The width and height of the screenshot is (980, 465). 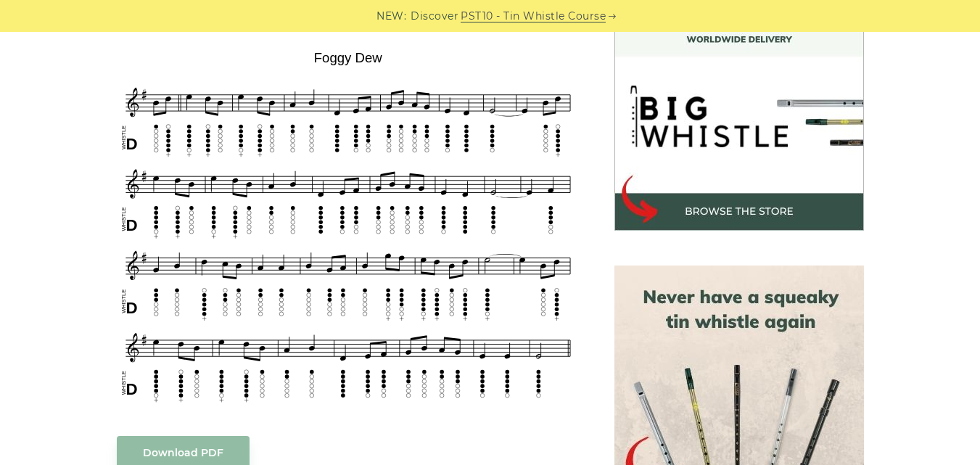 What do you see at coordinates (435, 16) in the screenshot?
I see `span: Discover` at bounding box center [435, 16].